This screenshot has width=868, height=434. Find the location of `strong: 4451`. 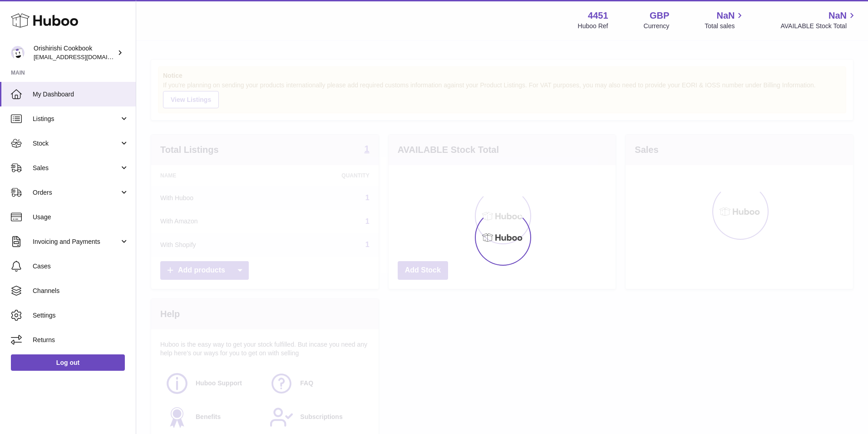

strong: 4451 is located at coordinates (598, 15).